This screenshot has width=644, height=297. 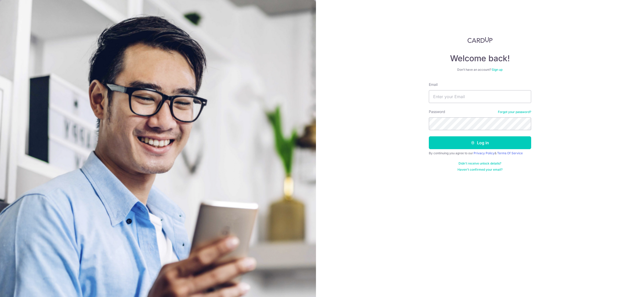 What do you see at coordinates (480, 170) in the screenshot?
I see `a: Haven't confirmed your email?` at bounding box center [480, 170].